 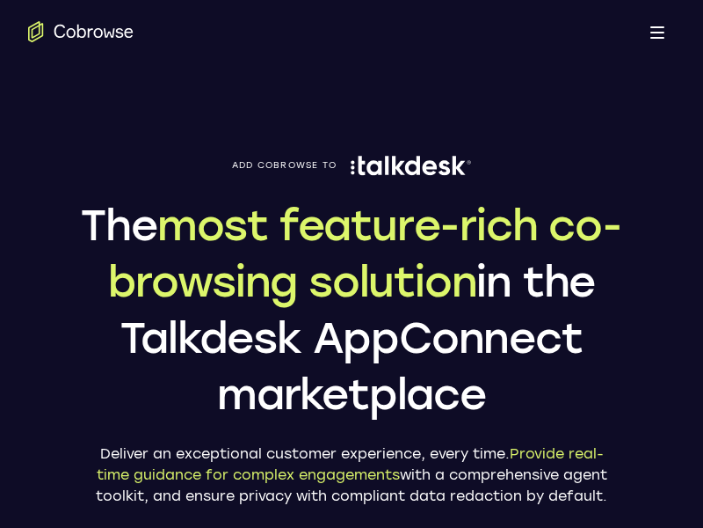 What do you see at coordinates (352, 310) in the screenshot?
I see `h1: The in the Talkdesk AppConnect marketplace` at bounding box center [352, 310].